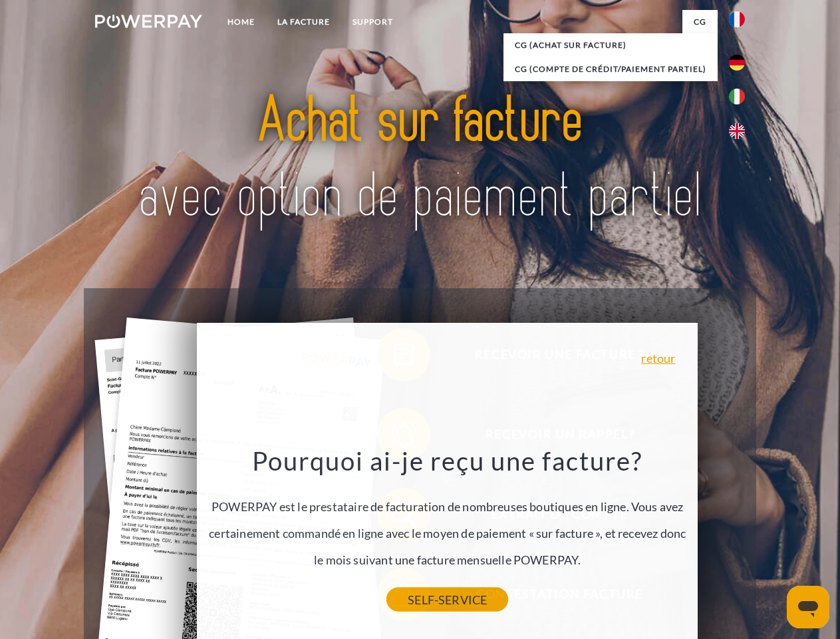 This screenshot has height=639, width=840. I want to click on a: Support, so click(373, 22).